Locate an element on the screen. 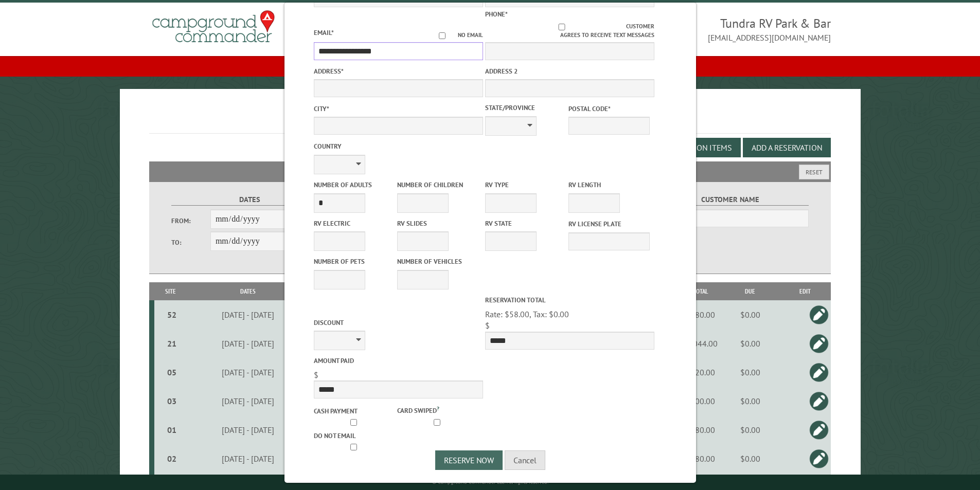 The image size is (980, 490). th: Due is located at coordinates (751, 292).